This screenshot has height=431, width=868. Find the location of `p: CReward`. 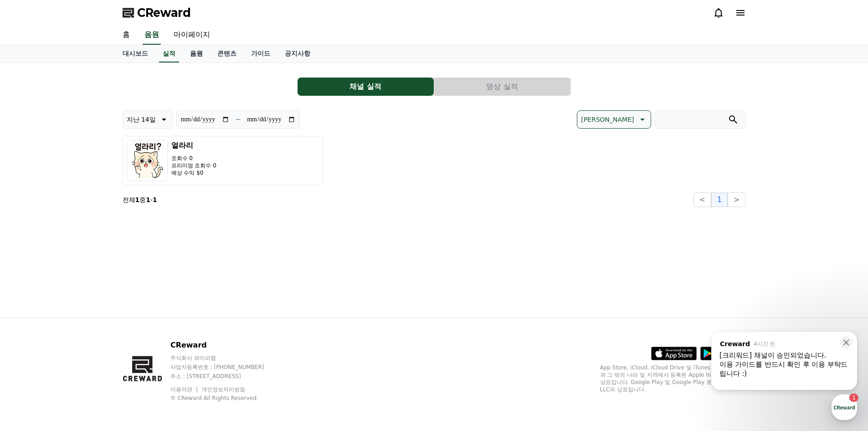

p: CReward is located at coordinates (226, 345).